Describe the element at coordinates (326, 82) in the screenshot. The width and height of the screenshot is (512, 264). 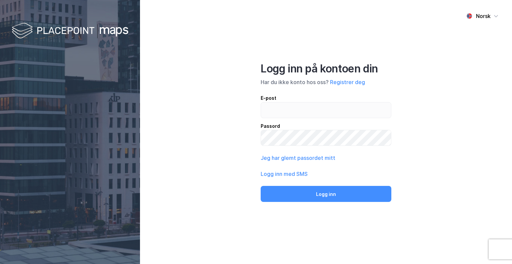
I see `div: Har du ikke konto hos oss?` at that location.